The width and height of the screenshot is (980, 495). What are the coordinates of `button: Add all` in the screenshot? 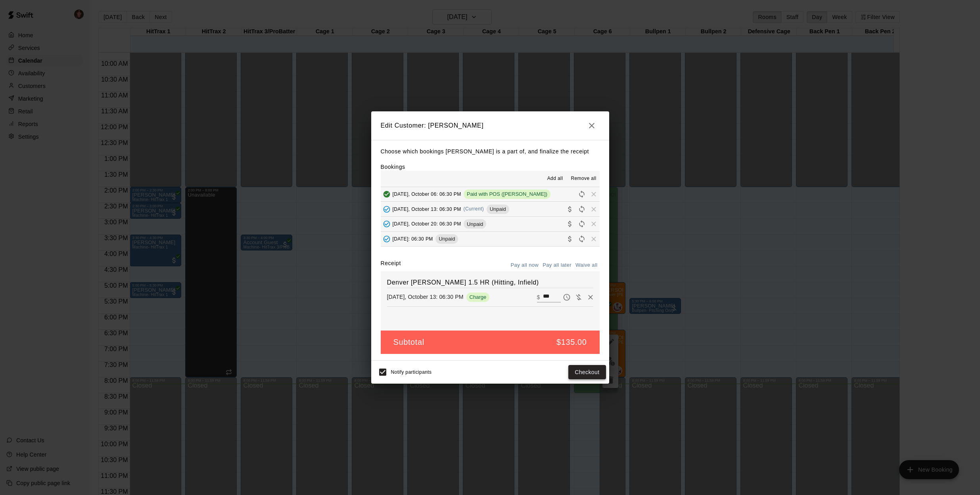 It's located at (555, 179).